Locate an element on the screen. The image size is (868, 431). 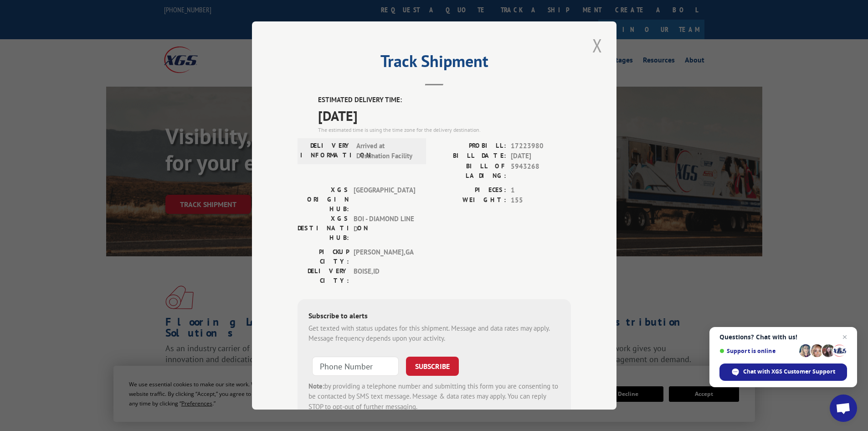
div: The estimated time is using the time zone for the delivery destination. is located at coordinates (444, 130).